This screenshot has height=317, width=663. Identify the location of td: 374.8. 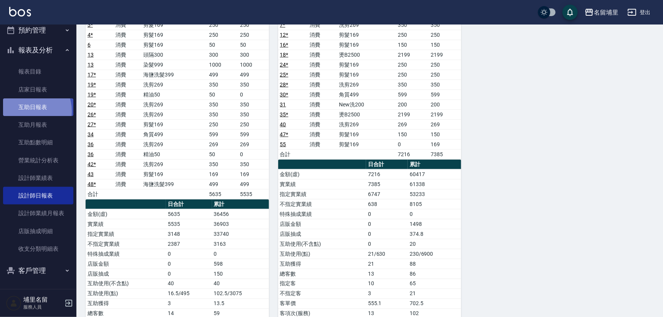
(435, 234).